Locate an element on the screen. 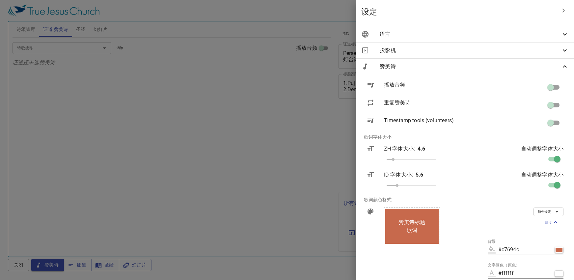 This screenshot has height=280, width=574. li: 歌词字体大小 is located at coordinates (465, 137).